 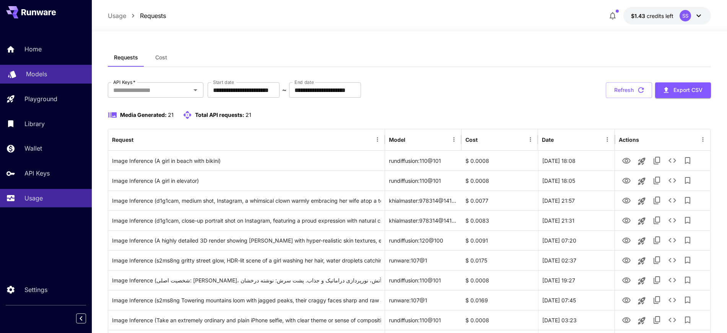 I want to click on p: Home, so click(x=33, y=49).